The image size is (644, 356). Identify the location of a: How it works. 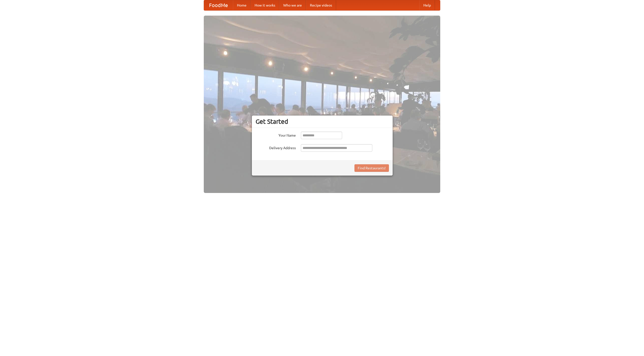
(265, 5).